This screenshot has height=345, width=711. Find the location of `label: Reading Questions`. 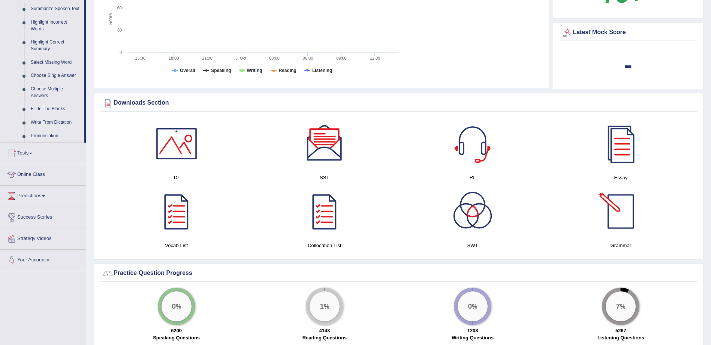

label: Reading Questions is located at coordinates (325, 337).